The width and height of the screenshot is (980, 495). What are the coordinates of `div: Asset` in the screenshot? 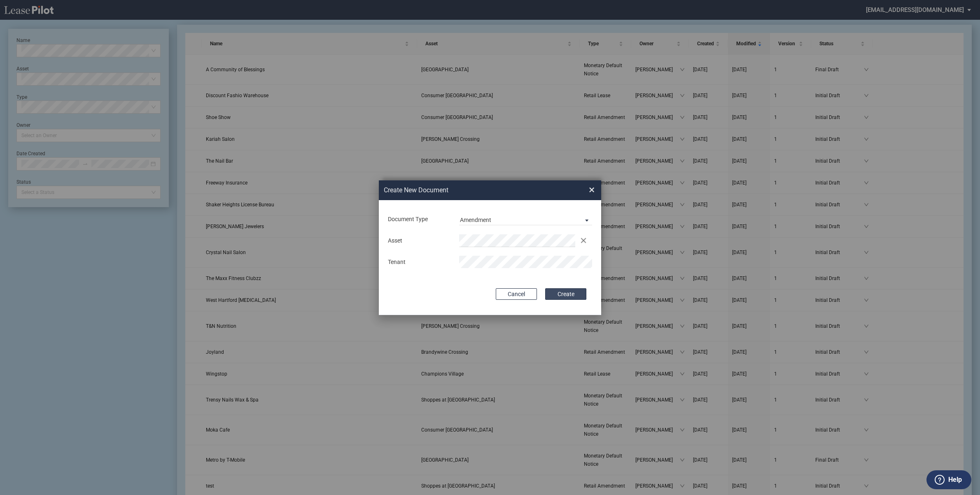 It's located at (419, 240).